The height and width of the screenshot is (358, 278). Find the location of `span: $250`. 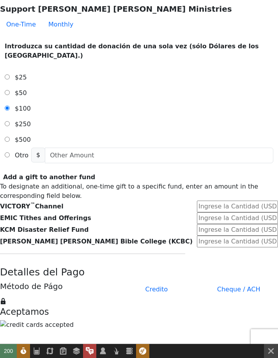

span: $250 is located at coordinates (23, 124).